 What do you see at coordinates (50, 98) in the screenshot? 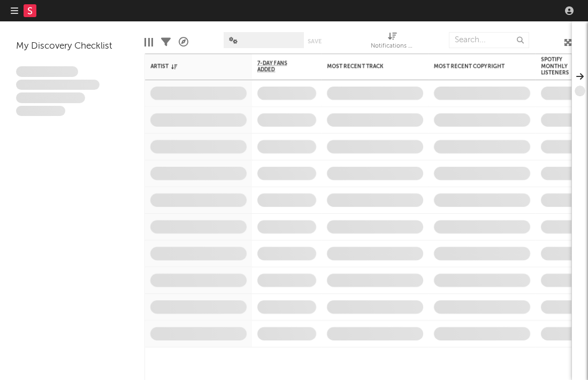
I see `span: Praesent ac interdum` at bounding box center [50, 98].